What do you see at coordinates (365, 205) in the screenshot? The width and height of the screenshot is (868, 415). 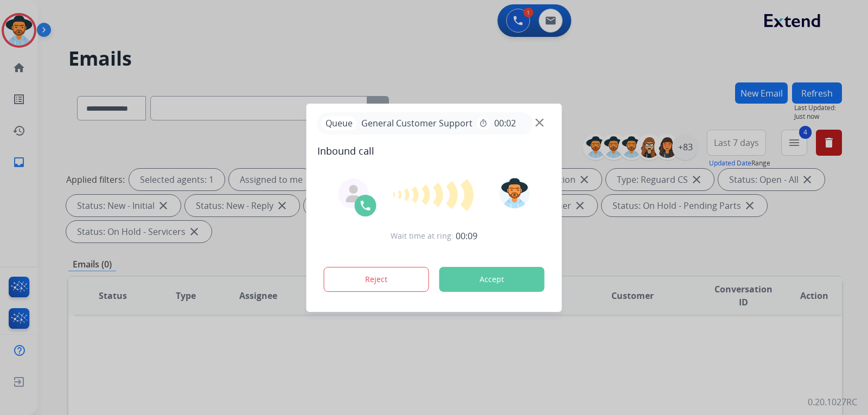 I see `img: call-icon` at bounding box center [365, 205].